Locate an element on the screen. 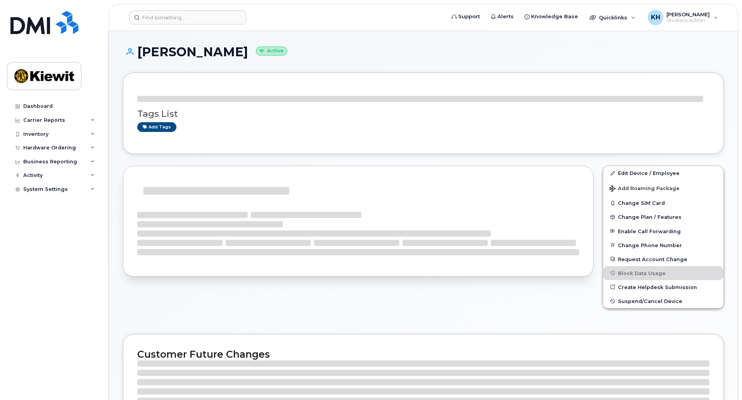 Image resolution: width=742 pixels, height=400 pixels. span: Enable Call Forwarding is located at coordinates (649, 231).